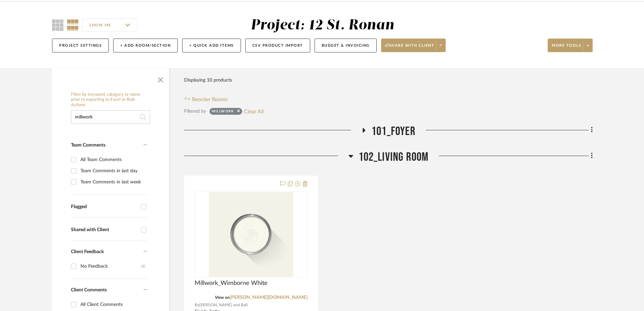 Image resolution: width=644 pixels, height=311 pixels. I want to click on button: Clear All, so click(254, 111).